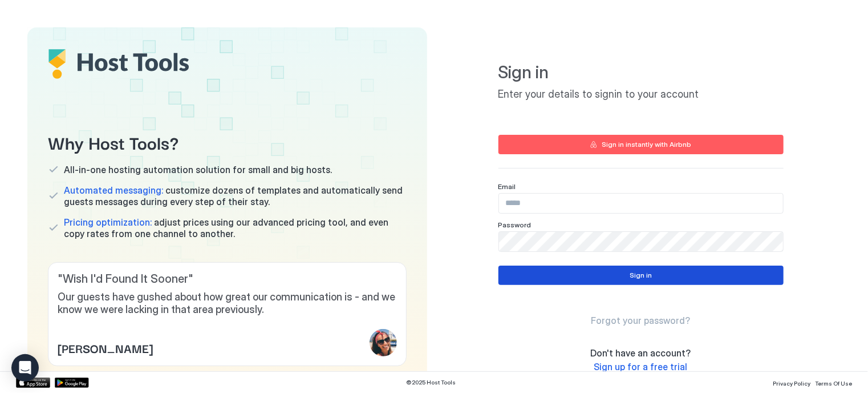  Describe the element at coordinates (641, 72) in the screenshot. I see `span: Sign in` at that location.